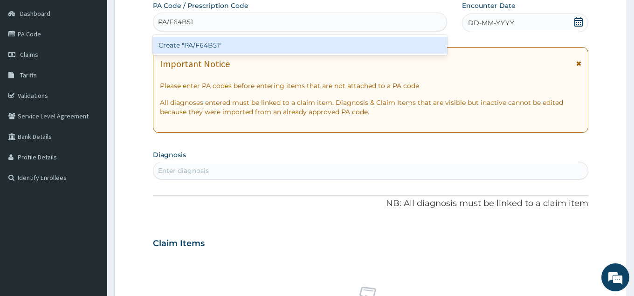 The width and height of the screenshot is (634, 296). I want to click on span: DD-MM-YYYY, so click(491, 23).